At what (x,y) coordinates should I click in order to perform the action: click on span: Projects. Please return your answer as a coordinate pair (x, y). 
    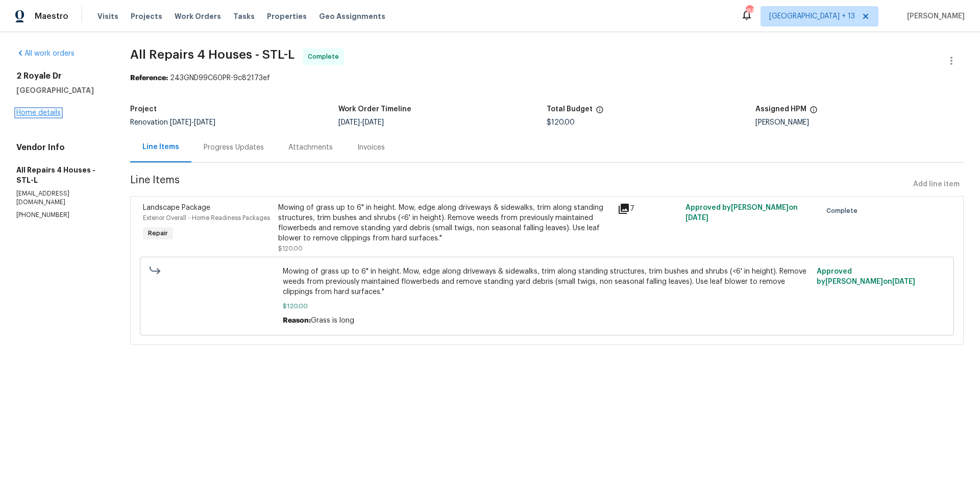
    Looking at the image, I should click on (146, 16).